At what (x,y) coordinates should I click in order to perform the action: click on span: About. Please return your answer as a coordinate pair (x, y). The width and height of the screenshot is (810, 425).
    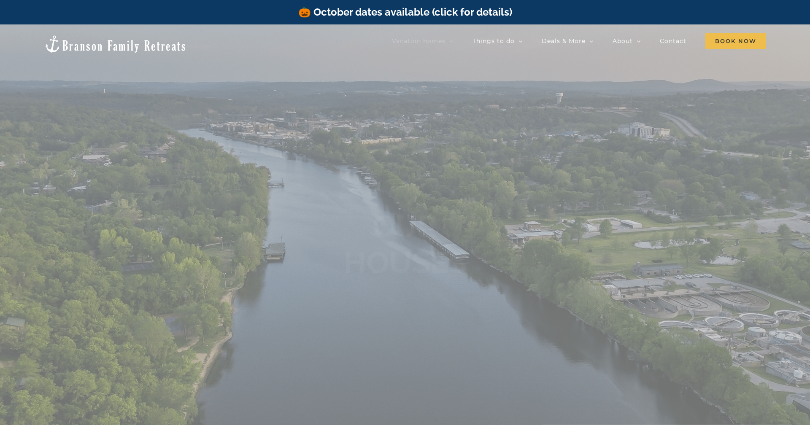
    Looking at the image, I should click on (622, 41).